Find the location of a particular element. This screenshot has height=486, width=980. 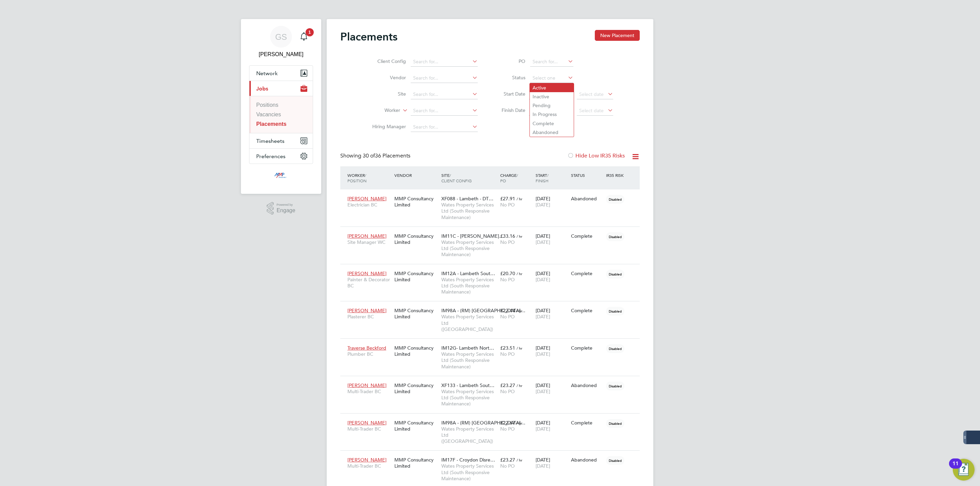

label: Hide Low IR35 Risks is located at coordinates (596, 156).